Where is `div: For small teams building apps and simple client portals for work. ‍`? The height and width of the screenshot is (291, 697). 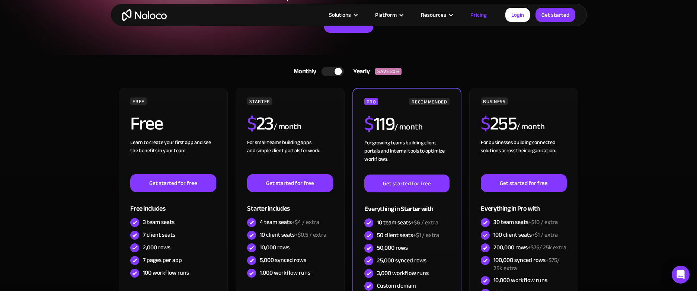
div: For small teams building apps and simple client portals for work. ‍ is located at coordinates (290, 156).